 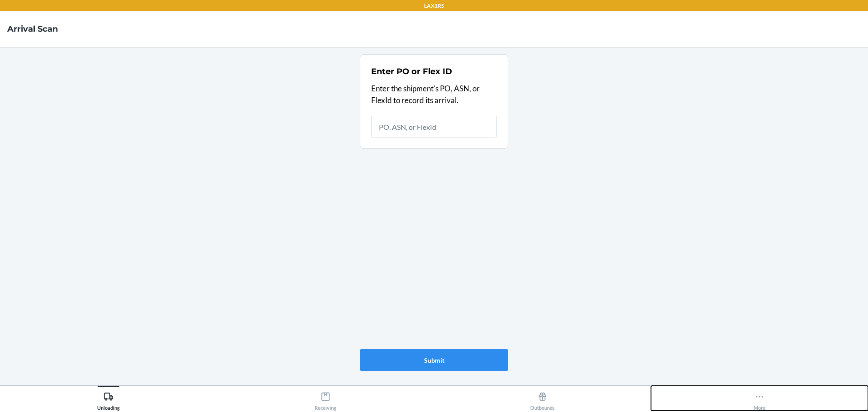 What do you see at coordinates (32, 29) in the screenshot?
I see `h4: Arrival Scan` at bounding box center [32, 29].